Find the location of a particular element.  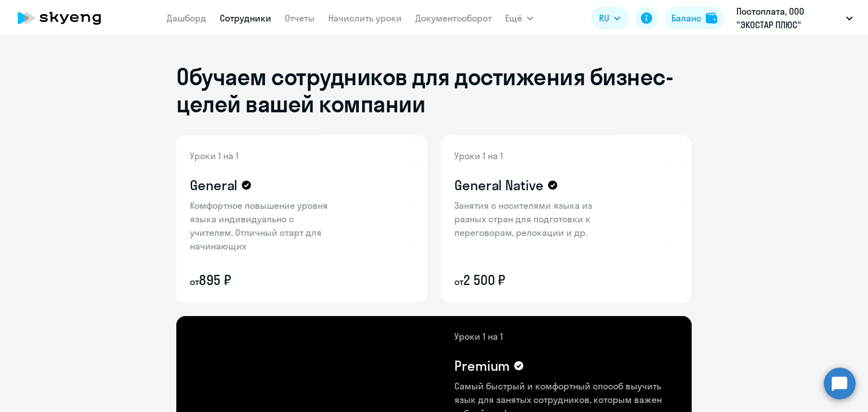

p: 895 ₽ is located at coordinates (263, 280).